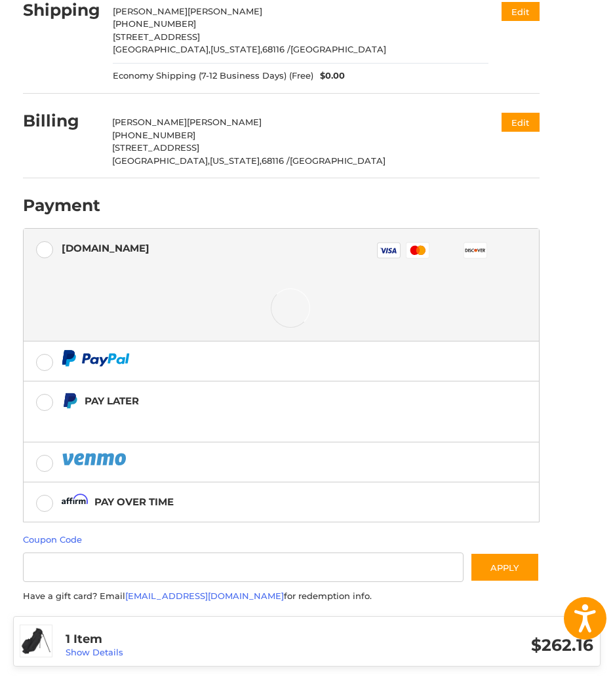 This screenshot has width=613, height=679. What do you see at coordinates (213, 76) in the screenshot?
I see `span: Economy Shipping (7-12 Business Days) (Free)` at bounding box center [213, 76].